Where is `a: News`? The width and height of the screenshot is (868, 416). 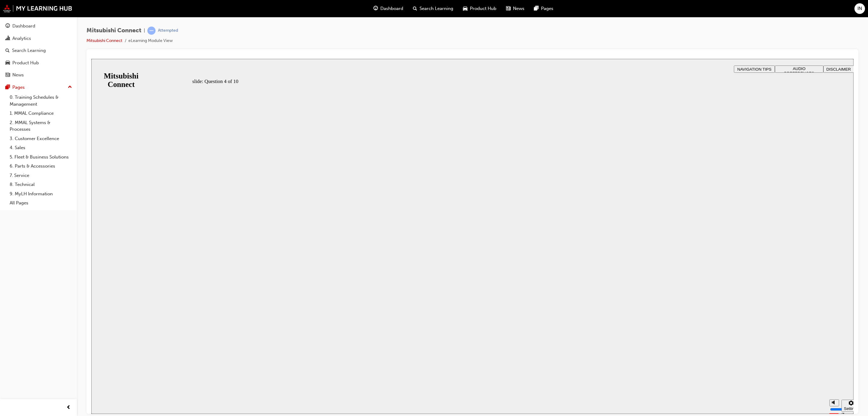 a: News is located at coordinates (38, 75).